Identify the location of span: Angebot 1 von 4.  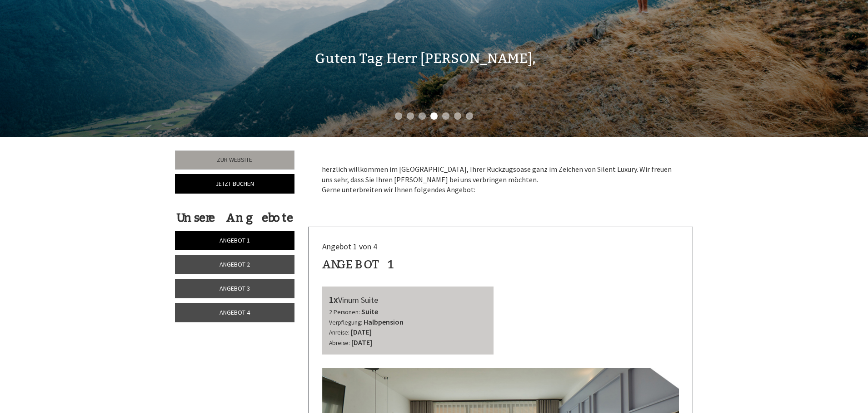
(350, 246).